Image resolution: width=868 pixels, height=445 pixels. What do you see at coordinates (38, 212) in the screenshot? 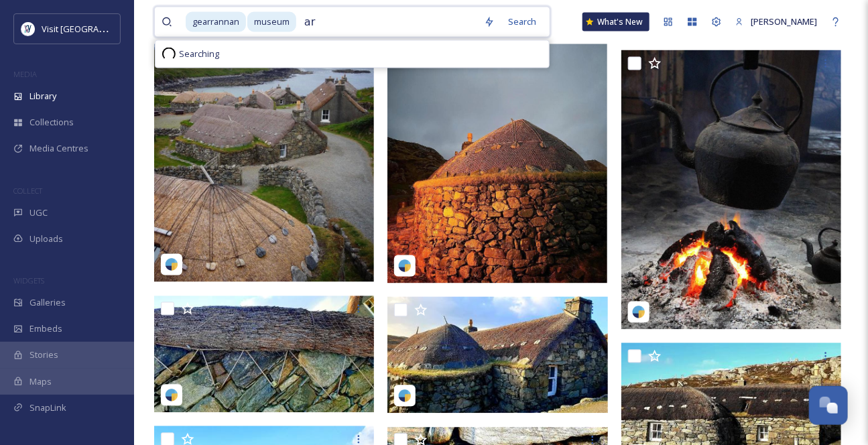
I see `span: UGC` at bounding box center [38, 212].